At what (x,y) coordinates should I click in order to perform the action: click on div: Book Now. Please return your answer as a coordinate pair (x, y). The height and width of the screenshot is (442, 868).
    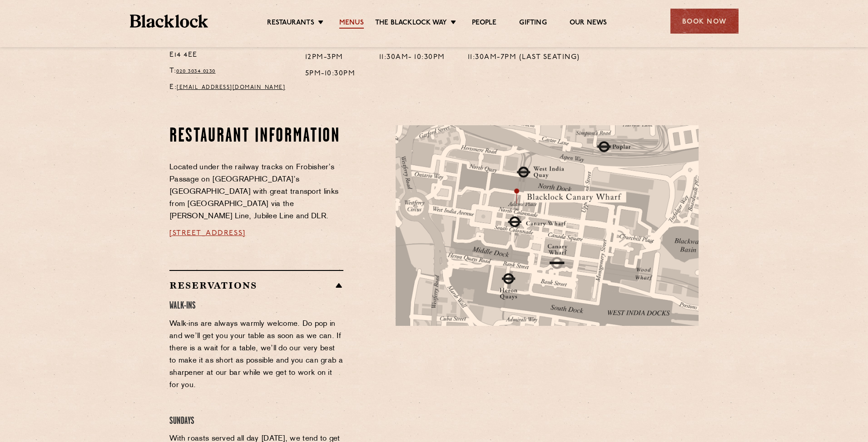
    Looking at the image, I should click on (704, 21).